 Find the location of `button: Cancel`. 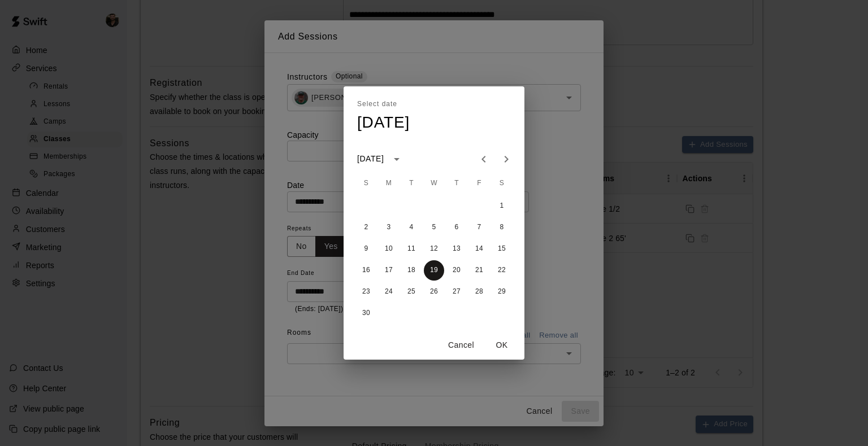

button: Cancel is located at coordinates (461, 344).